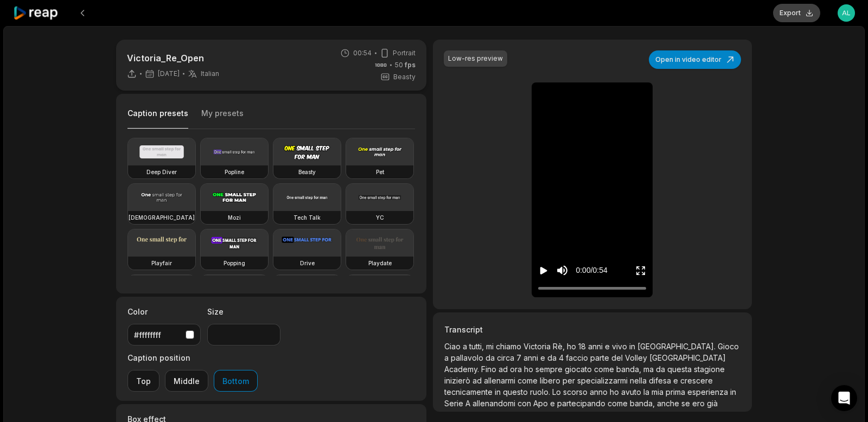 The image size is (868, 422). Describe the element at coordinates (578, 357) in the screenshot. I see `span: faccio` at that location.